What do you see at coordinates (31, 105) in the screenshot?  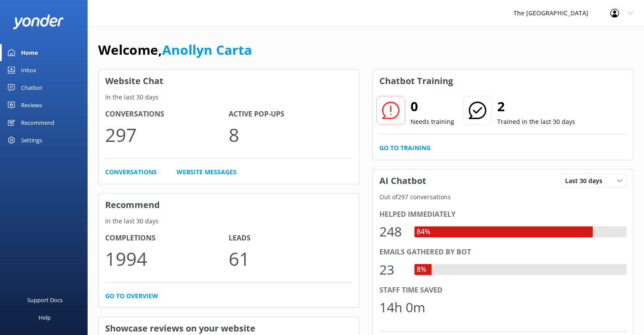 I see `div: Reviews` at bounding box center [31, 105].